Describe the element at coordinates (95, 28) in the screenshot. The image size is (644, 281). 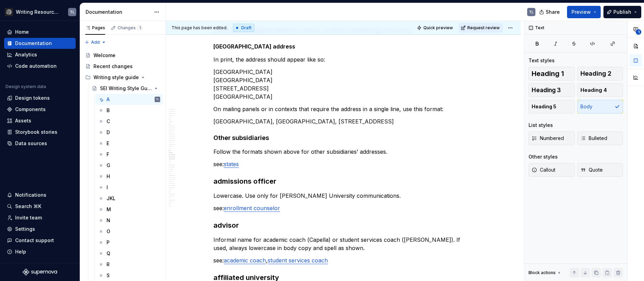
I see `div: Pages` at that location.